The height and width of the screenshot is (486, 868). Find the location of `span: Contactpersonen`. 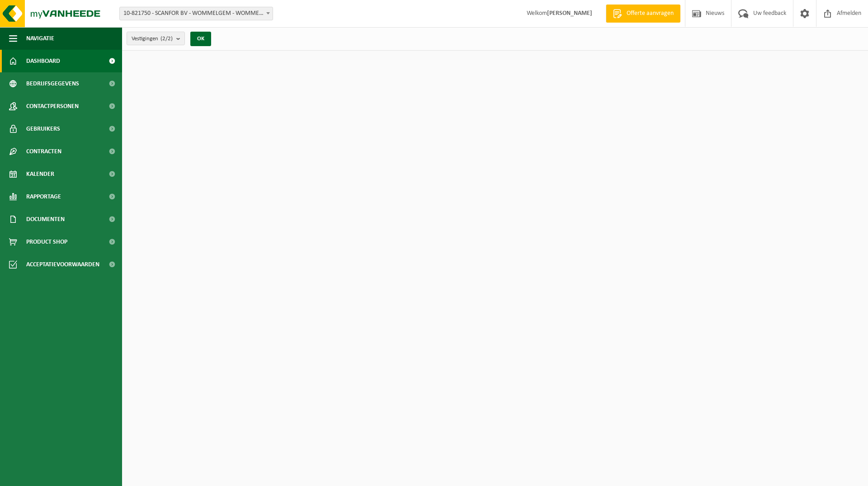

span: Contactpersonen is located at coordinates (52, 107).